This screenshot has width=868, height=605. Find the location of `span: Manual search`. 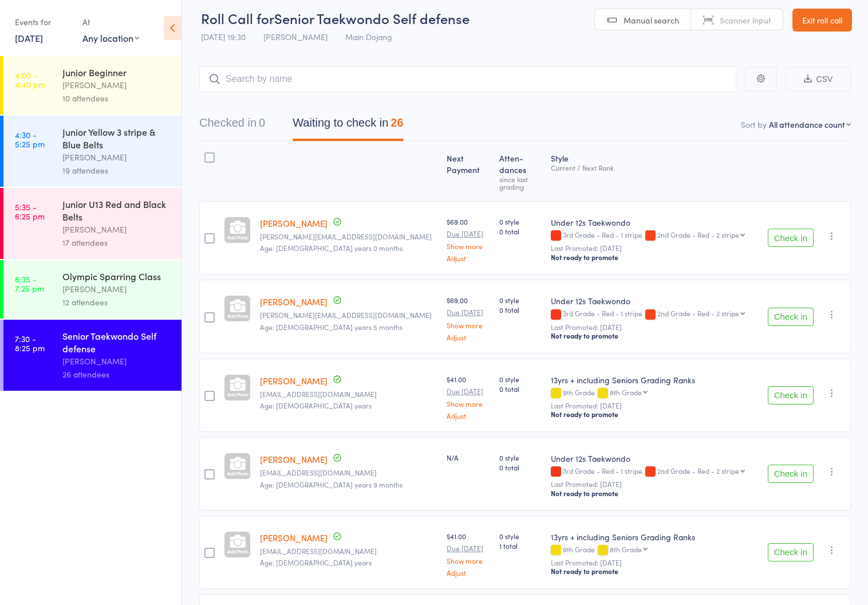

span: Manual search is located at coordinates (651, 20).